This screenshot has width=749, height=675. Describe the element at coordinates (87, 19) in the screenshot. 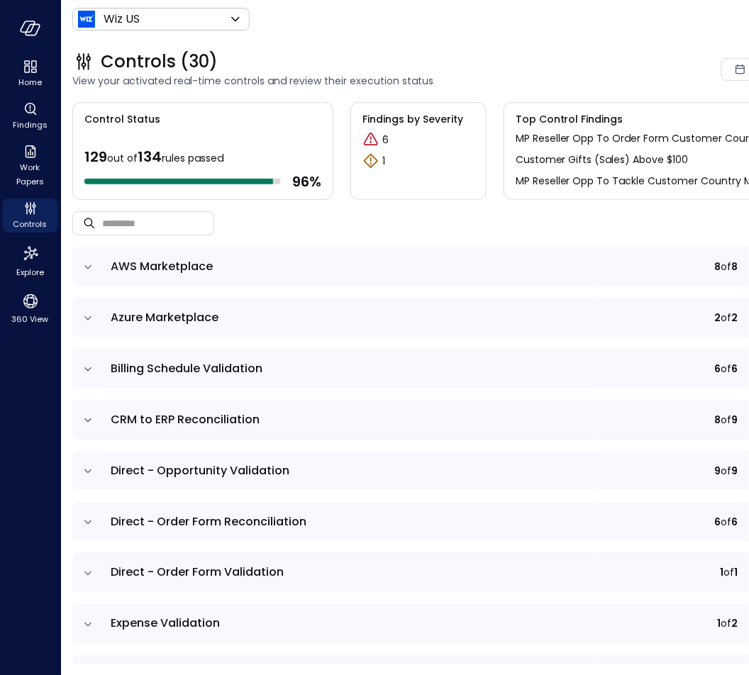

I see `img: Icon` at that location.